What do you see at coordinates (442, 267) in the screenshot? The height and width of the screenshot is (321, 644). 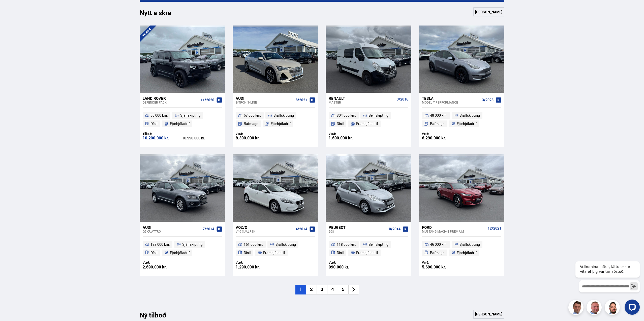 I see `div: 5.690.000 kr.` at bounding box center [442, 267].